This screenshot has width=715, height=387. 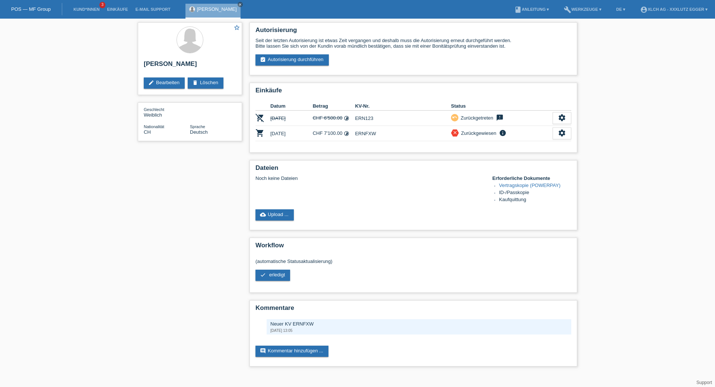 I want to click on i: info, so click(x=503, y=133).